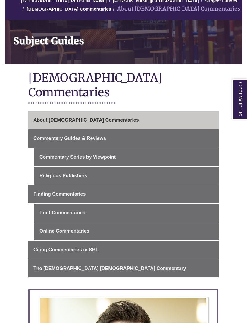 This screenshot has width=247, height=323. I want to click on a: Commentary Series by Viewpoint, so click(126, 157).